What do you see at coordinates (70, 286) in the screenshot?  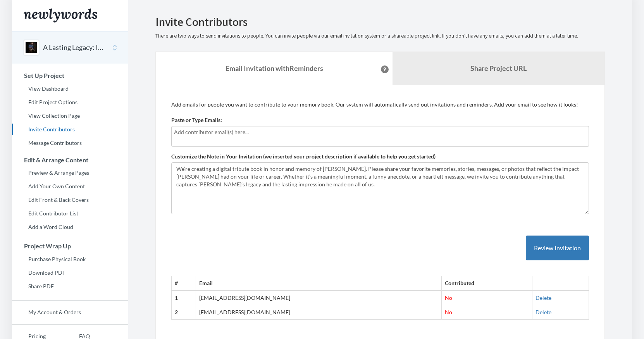 I see `a: Share PDF` at bounding box center [70, 286].